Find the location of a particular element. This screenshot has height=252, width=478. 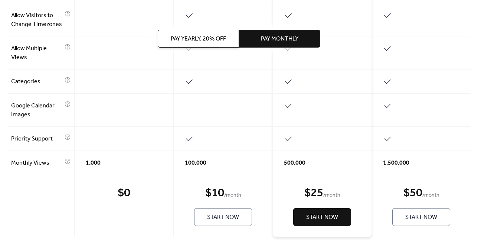

span: Monthly Views is located at coordinates (37, 163).